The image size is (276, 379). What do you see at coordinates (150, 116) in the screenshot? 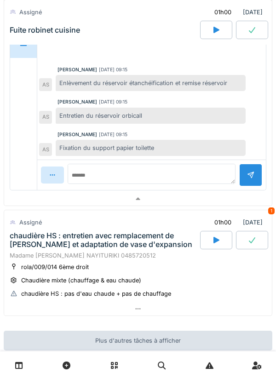
I see `div: Entretien du réservoir orbicall` at bounding box center [150, 116].